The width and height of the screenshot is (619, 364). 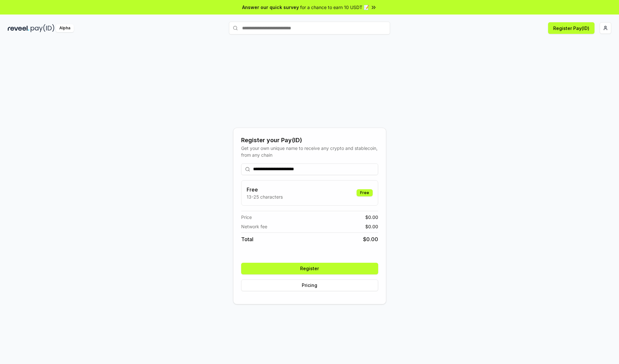 What do you see at coordinates (572, 28) in the screenshot?
I see `button: Register Pay(ID)` at bounding box center [572, 28].